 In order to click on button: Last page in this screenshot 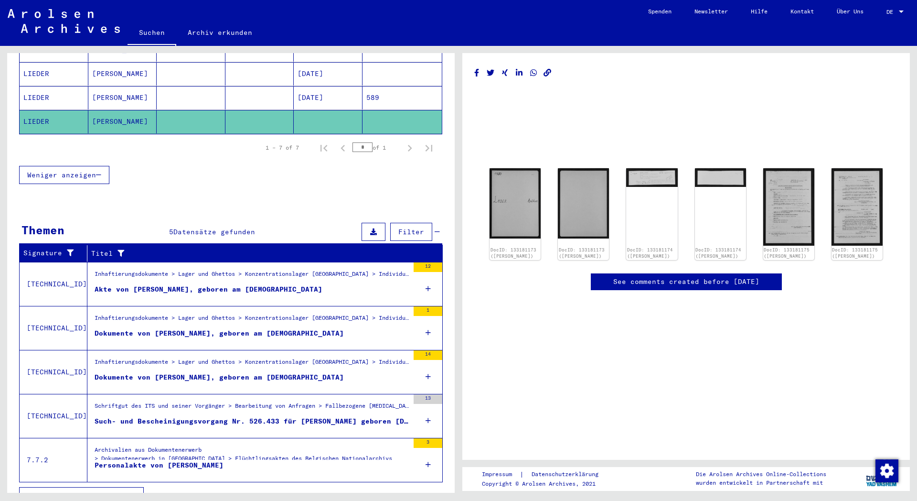, I will do `click(429, 148)`.